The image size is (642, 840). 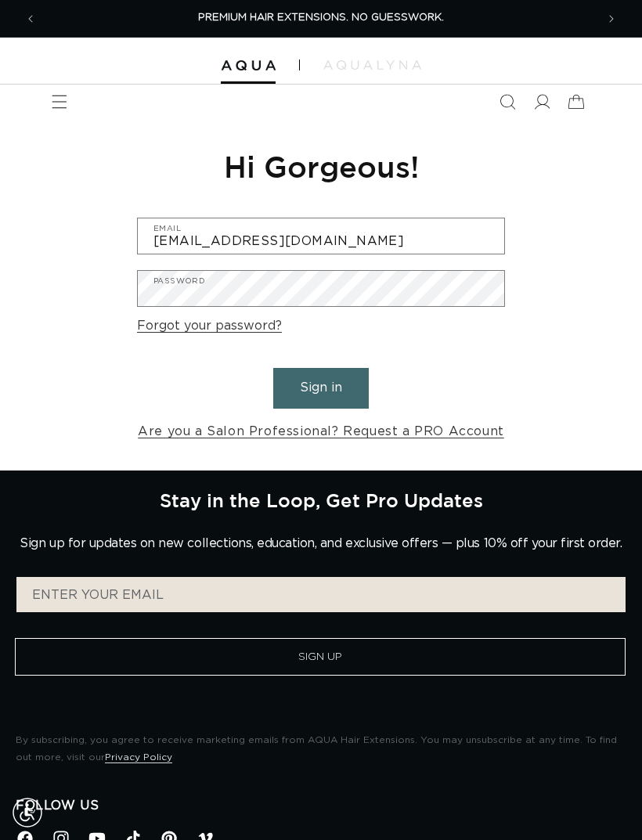 I want to click on input: ENTER YOUR EMAIL, so click(x=321, y=594).